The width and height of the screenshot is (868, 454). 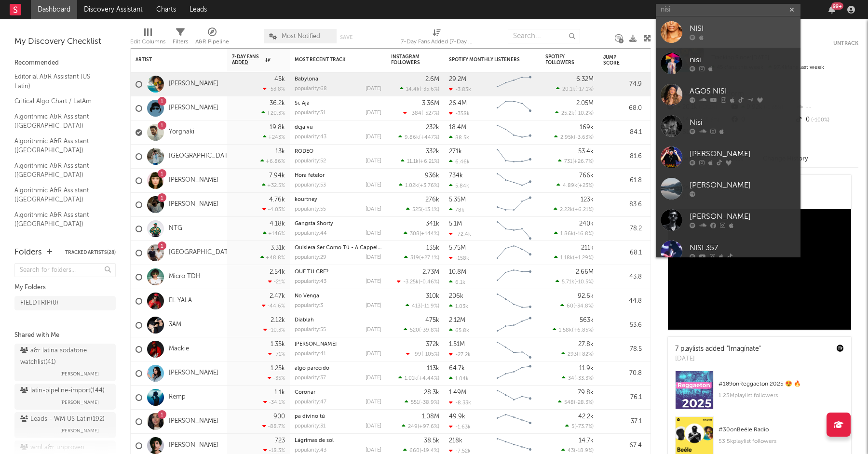 I want to click on a: algo parecido, so click(x=312, y=368).